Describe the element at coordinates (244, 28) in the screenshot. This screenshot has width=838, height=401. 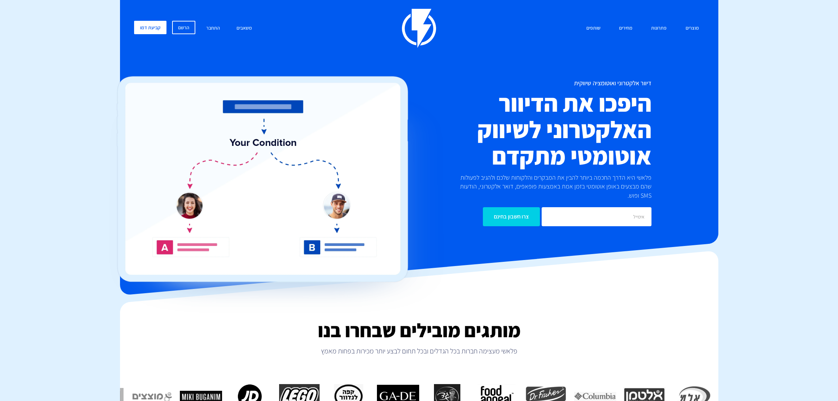
I see `a: משאבים` at that location.